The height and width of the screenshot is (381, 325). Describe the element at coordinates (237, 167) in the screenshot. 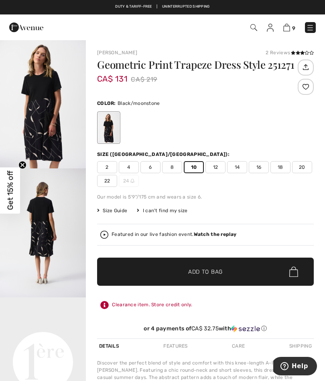

I see `span: 14` at that location.